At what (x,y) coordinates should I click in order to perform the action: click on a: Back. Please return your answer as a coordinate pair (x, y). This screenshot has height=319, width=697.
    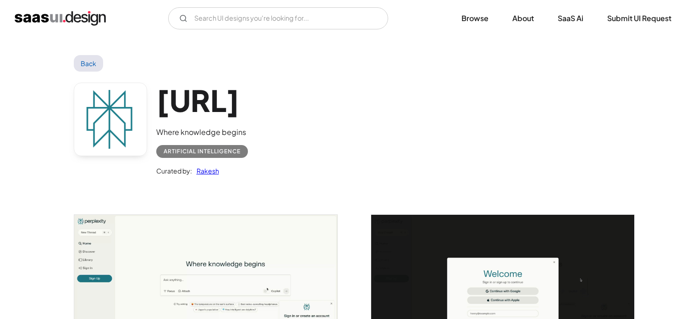
    Looking at the image, I should click on (89, 63).